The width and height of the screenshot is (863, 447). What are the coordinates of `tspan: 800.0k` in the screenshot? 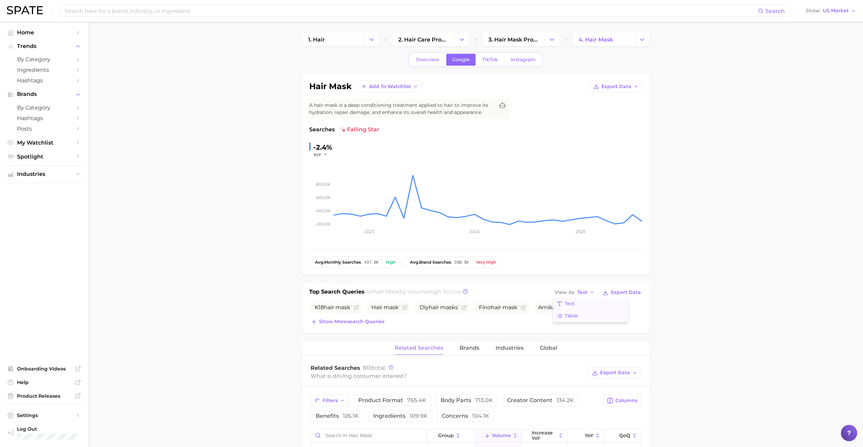 It's located at (323, 184).